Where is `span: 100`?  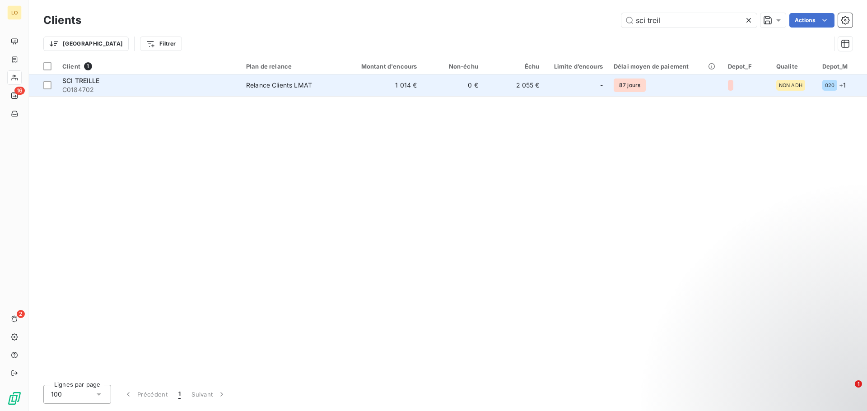 span: 100 is located at coordinates (56, 395).